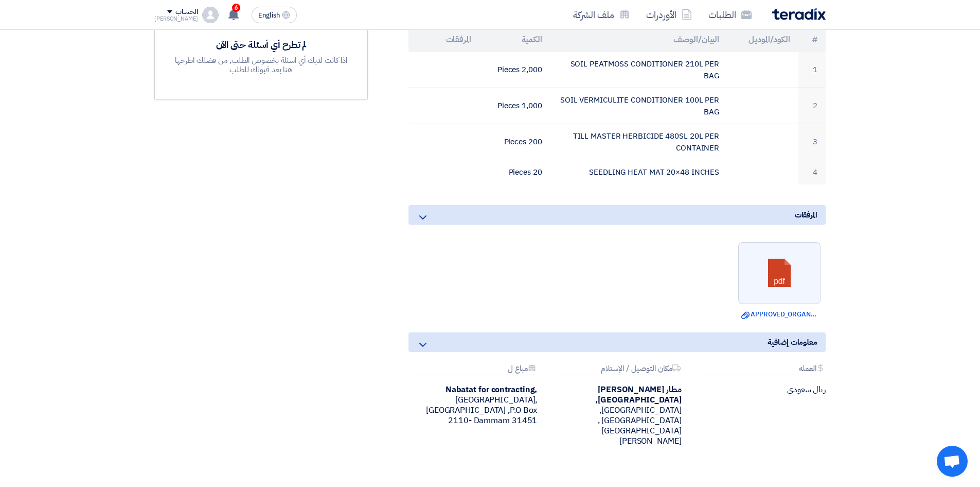 This screenshot has height=487, width=980. What do you see at coordinates (619, 369) in the screenshot?
I see `div: مكان التوصيل / الإستلام` at bounding box center [619, 369].